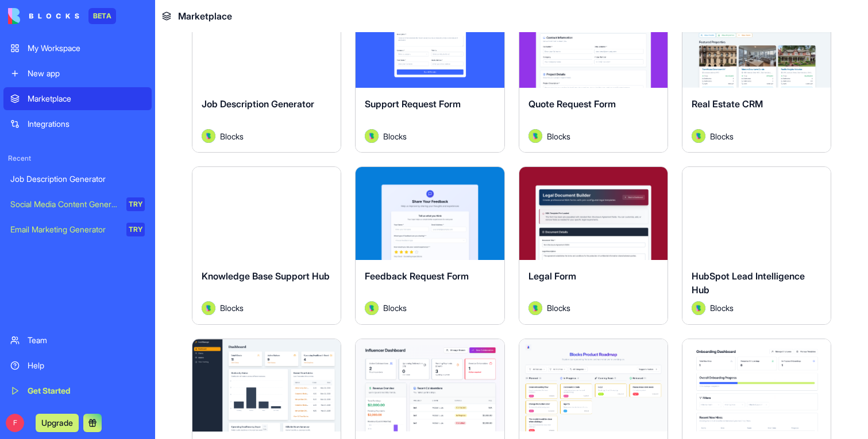 Image resolution: width=868 pixels, height=439 pixels. Describe the element at coordinates (78, 391) in the screenshot. I see `a: Get Started` at that location.